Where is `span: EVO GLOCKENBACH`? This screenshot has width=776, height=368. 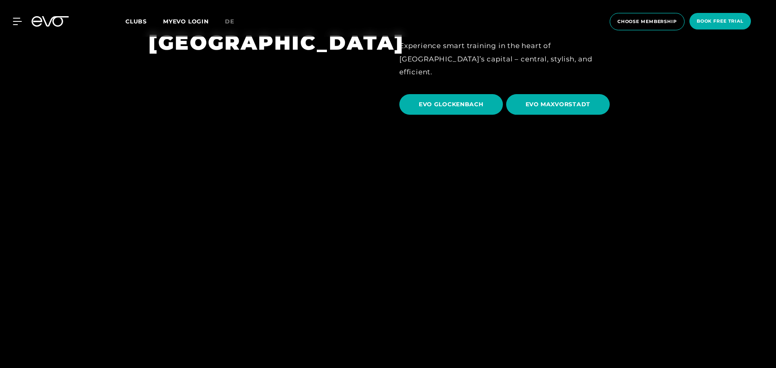 span: EVO GLOCKENBACH is located at coordinates (451, 104).